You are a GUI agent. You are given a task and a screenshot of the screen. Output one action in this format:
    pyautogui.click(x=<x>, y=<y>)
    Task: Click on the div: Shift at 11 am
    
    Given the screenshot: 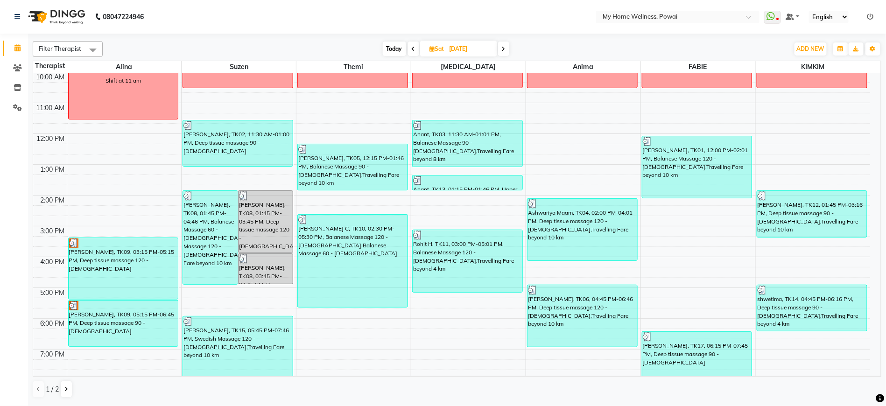 What is the action you would take?
    pyautogui.click(x=123, y=81)
    